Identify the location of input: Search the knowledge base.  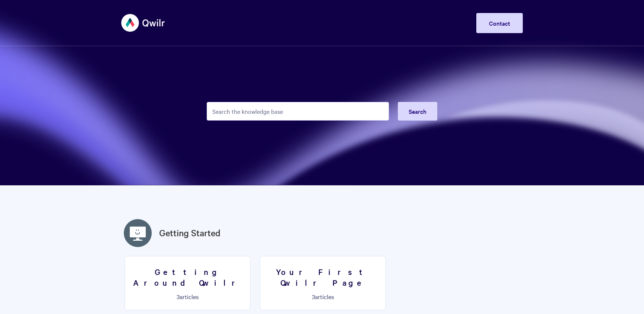
(298, 111).